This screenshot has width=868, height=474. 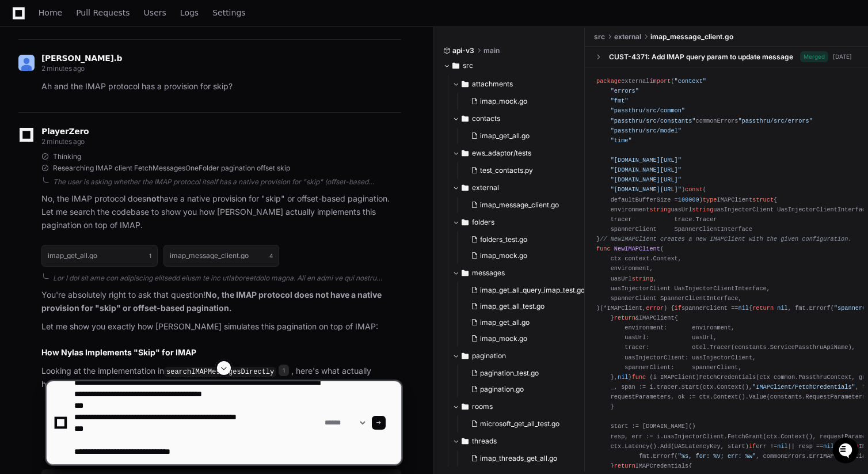 What do you see at coordinates (763, 308) in the screenshot?
I see `span: return` at bounding box center [763, 308].